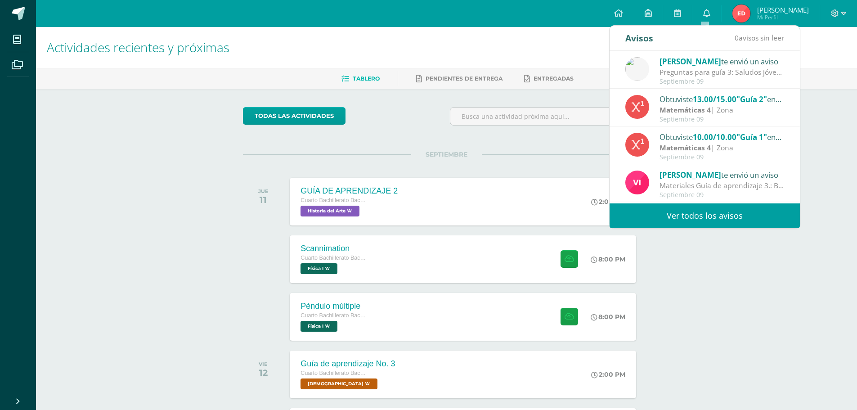 The height and width of the screenshot is (410, 857). What do you see at coordinates (460, 79) in the screenshot?
I see `a: Pendientes de entrega` at bounding box center [460, 79].